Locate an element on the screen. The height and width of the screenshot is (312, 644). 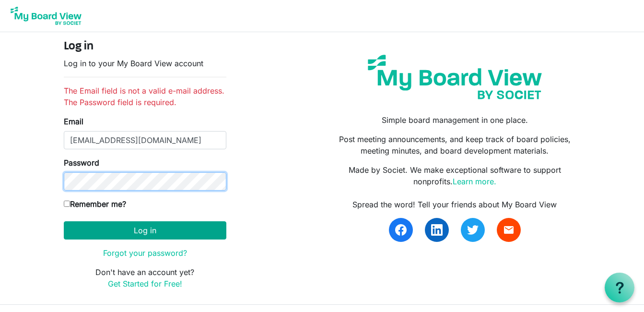
a: Forgot your password? is located at coordinates (144, 252).